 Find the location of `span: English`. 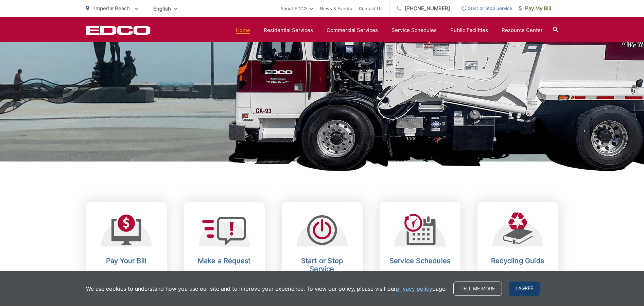

span: English is located at coordinates (165, 8).